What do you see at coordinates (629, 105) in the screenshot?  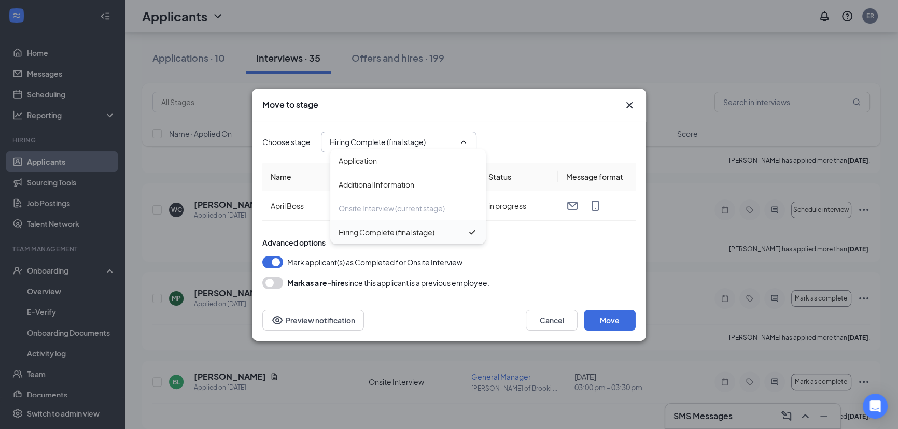 I see `button: Close` at bounding box center [629, 105].